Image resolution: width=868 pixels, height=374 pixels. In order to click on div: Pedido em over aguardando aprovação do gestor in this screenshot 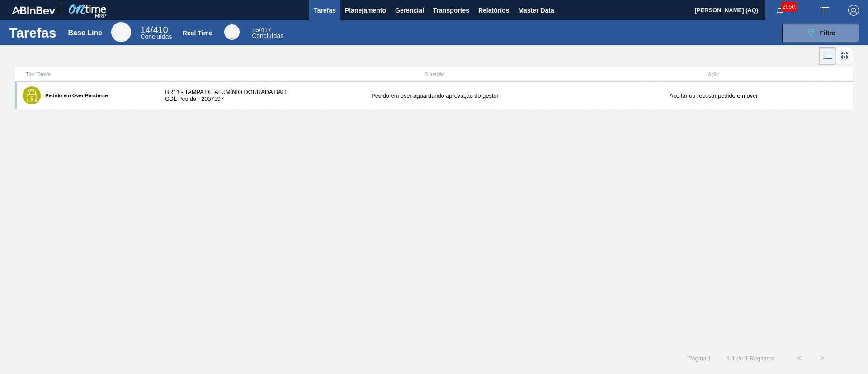, I will do `click(435, 95)`.